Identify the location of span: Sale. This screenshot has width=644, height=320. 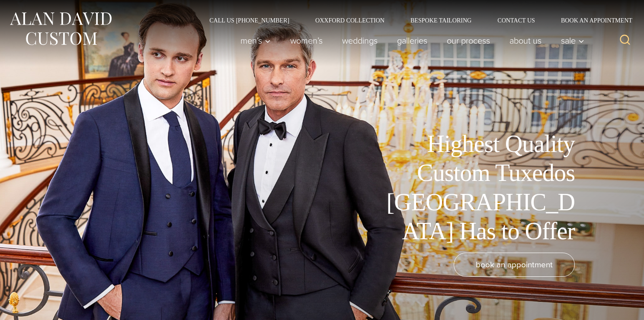
(573, 41).